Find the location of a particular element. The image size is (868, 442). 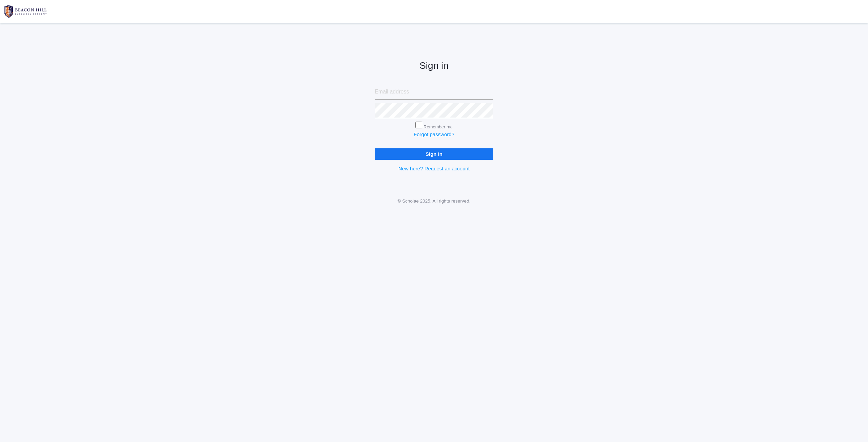

h2: Sign in is located at coordinates (434, 66).